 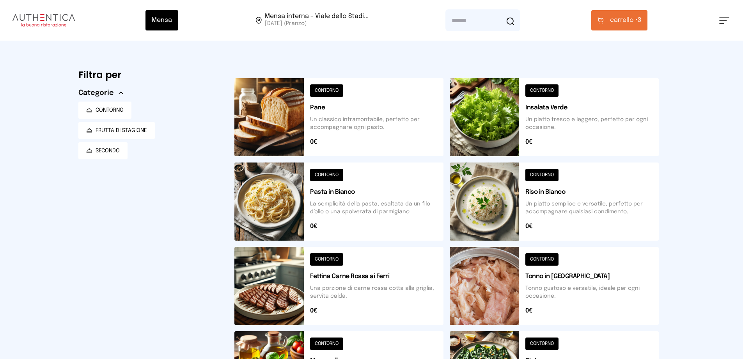 What do you see at coordinates (162, 20) in the screenshot?
I see `button: Mensa` at bounding box center [162, 20].